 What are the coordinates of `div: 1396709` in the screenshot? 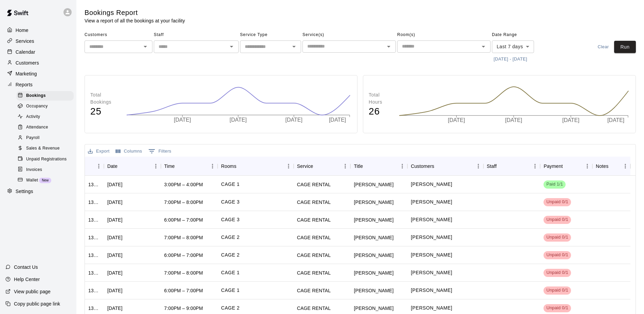 It's located at (94, 202).